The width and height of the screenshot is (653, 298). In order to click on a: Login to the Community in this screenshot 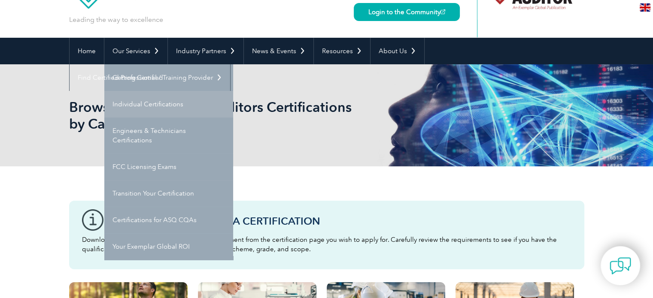, I will do `click(406, 12)`.